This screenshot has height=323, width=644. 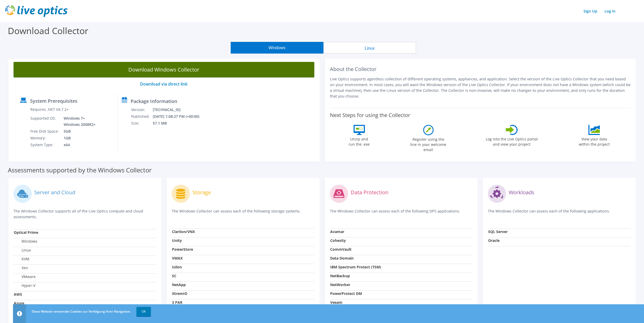 I want to click on td: Published:, so click(x=142, y=116).